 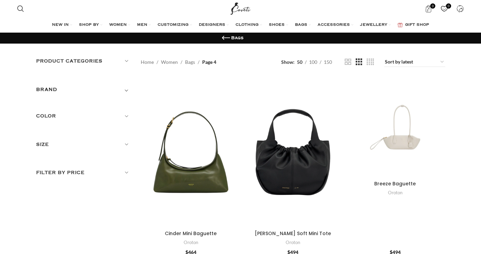 I want to click on a: Grid view 4, so click(x=370, y=62).